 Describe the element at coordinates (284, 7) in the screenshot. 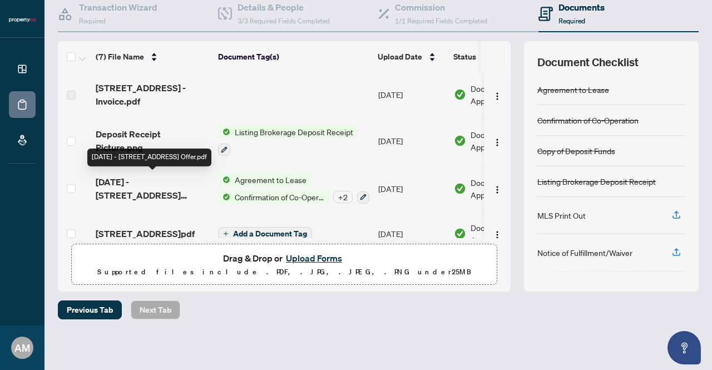

I see `h4: Details & People` at that location.